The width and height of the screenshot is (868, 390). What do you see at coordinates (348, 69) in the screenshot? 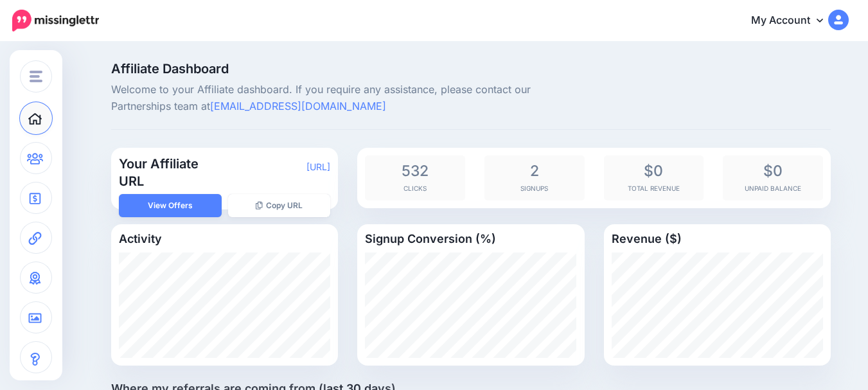
I see `span: Affiliate Dashboard` at bounding box center [348, 69].